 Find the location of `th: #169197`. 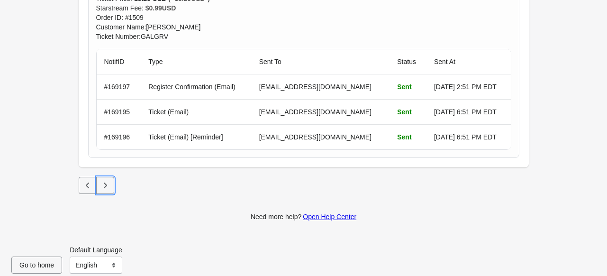

th: #169197 is located at coordinates (119, 87).